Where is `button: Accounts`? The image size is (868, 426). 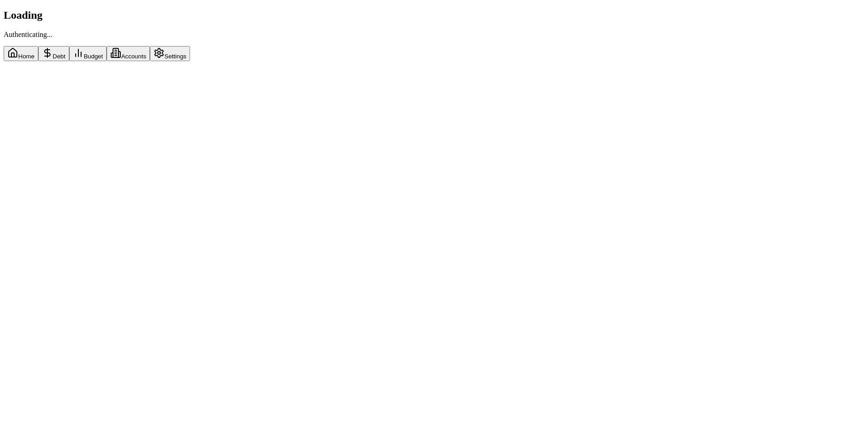 button: Accounts is located at coordinates (128, 54).